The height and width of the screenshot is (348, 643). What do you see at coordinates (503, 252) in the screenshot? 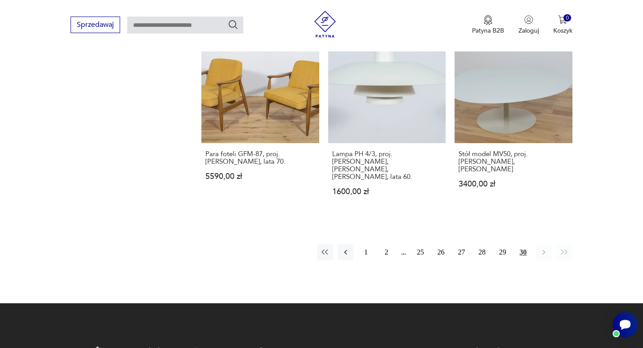
I see `button: 29` at bounding box center [503, 252].